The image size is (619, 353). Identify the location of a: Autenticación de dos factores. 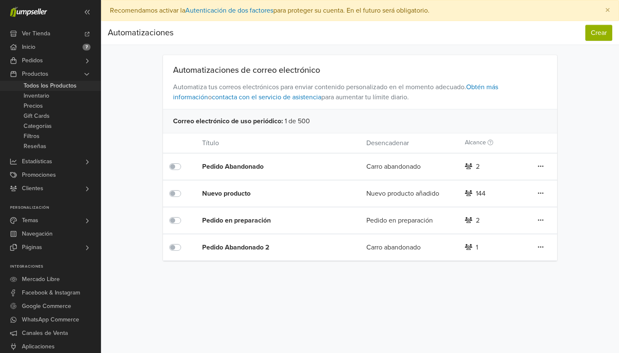
(229, 11).